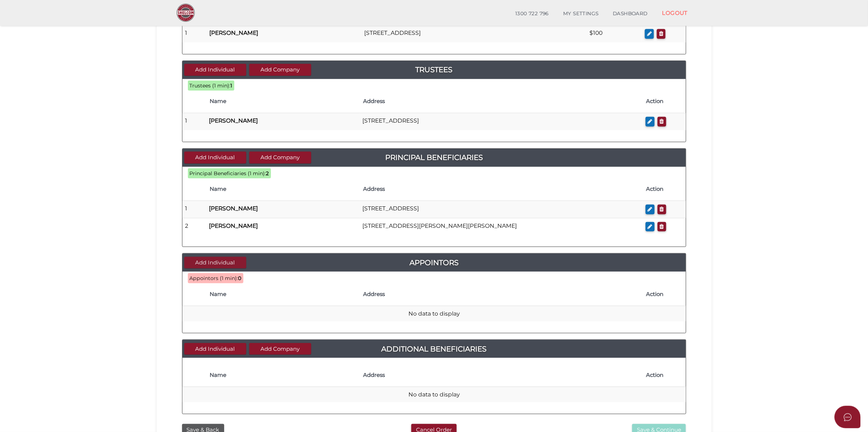 This screenshot has height=432, width=868. Describe the element at coordinates (581, 14) in the screenshot. I see `a: MY SETTINGS` at that location.